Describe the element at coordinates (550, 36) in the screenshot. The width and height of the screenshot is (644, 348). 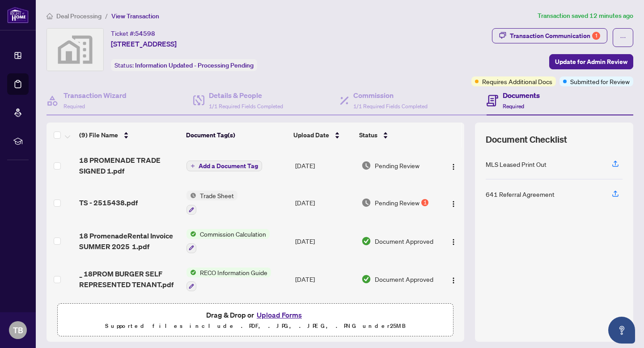
I see `button: Transaction Communication1` at that location.